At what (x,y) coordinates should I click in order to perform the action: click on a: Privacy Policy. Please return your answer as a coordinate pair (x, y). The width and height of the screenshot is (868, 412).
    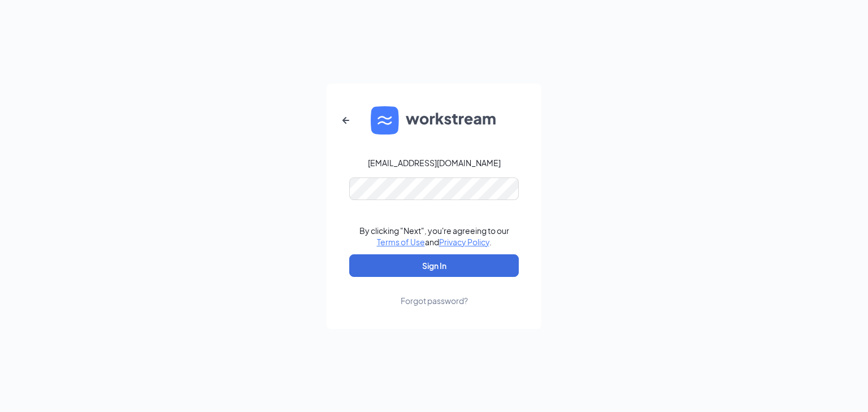
    Looking at the image, I should click on (463, 242).